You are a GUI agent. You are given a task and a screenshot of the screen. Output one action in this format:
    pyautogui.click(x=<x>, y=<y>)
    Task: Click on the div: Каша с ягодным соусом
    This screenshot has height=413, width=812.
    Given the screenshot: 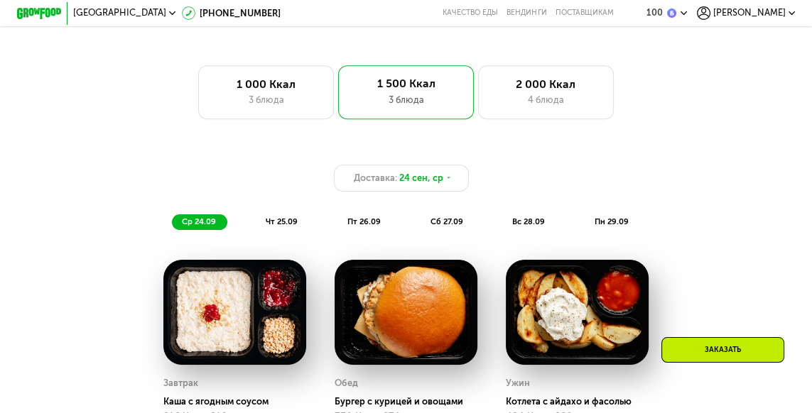 What is the action you would take?
    pyautogui.click(x=239, y=402)
    